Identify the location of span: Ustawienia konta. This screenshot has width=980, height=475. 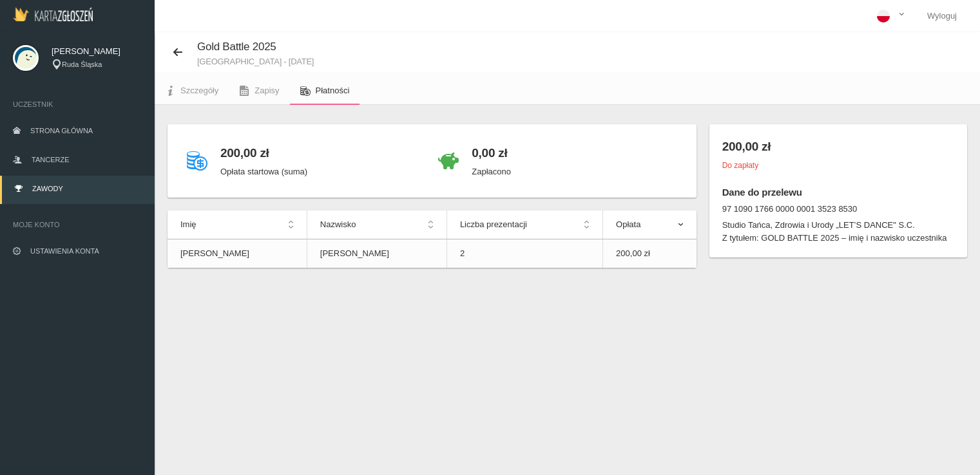
(65, 251).